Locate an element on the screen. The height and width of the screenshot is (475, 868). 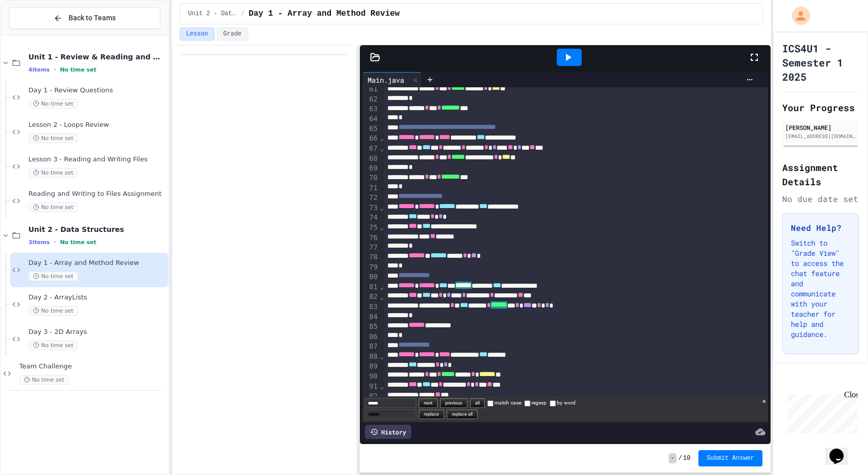
p: Switch to "Grade View" to access the chat feature and communicate with your teacher for help and ... is located at coordinates (820, 288).